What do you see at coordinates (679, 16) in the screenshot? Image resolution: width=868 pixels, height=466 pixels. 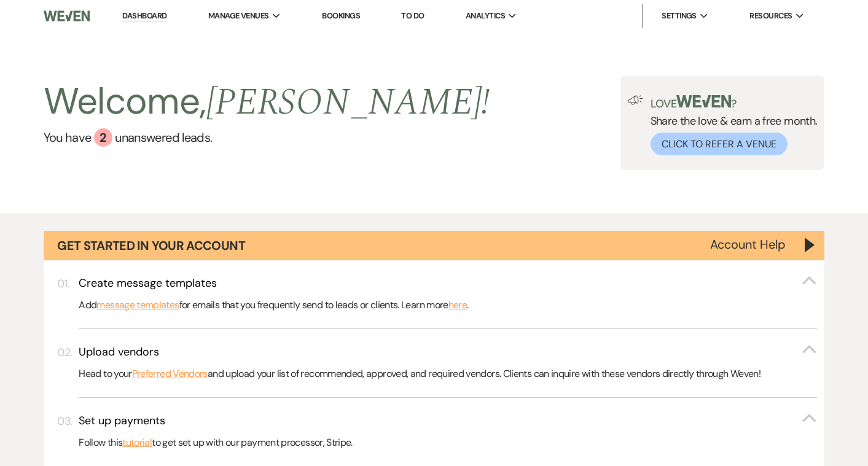 I see `span: Settings` at bounding box center [679, 16].